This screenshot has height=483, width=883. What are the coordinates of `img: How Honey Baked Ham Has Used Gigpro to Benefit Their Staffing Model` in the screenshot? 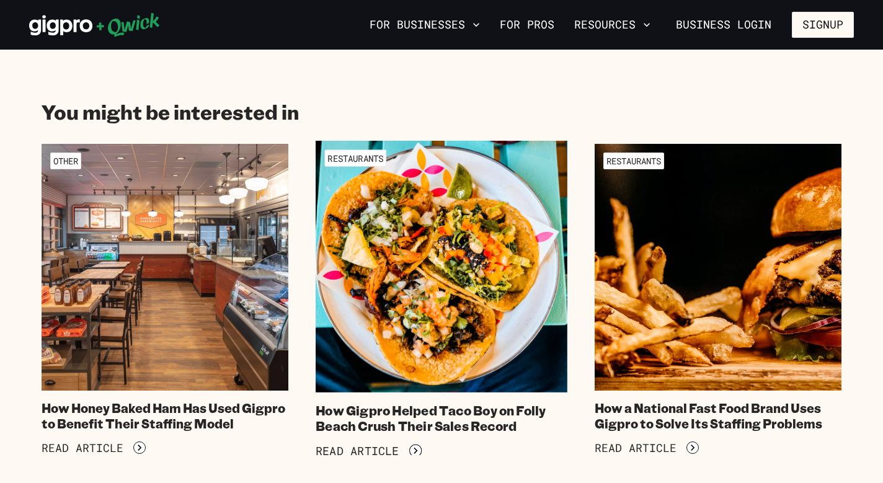 It's located at (165, 267).